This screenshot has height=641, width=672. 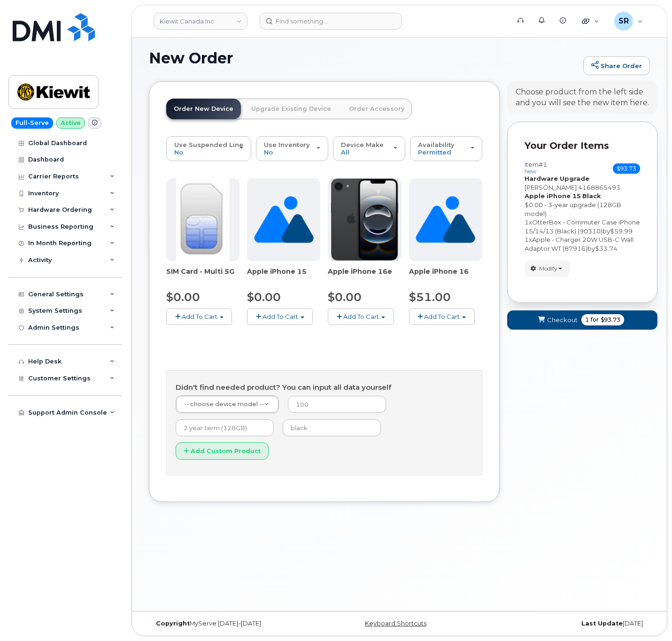 What do you see at coordinates (530, 172) in the screenshot?
I see `small: new` at bounding box center [530, 172].